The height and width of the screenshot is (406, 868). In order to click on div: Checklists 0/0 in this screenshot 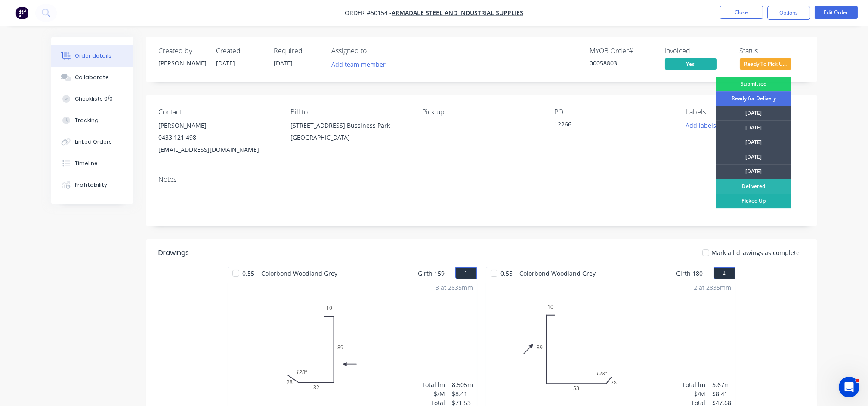, I will do `click(94, 99)`.